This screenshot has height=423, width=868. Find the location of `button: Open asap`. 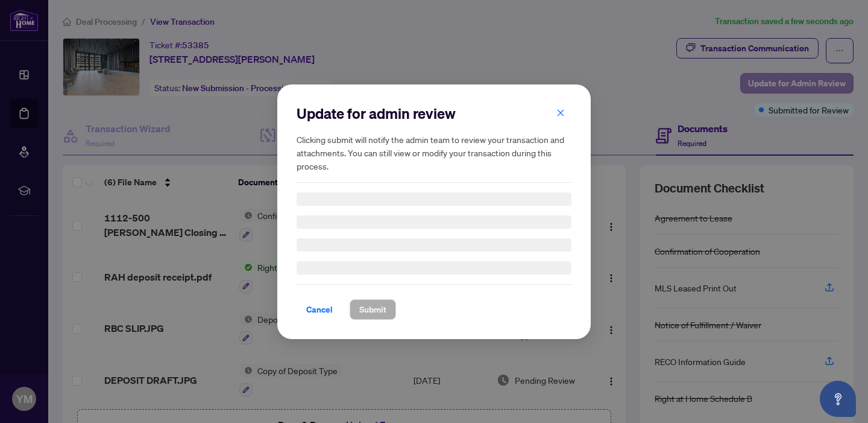

button: Open asap is located at coordinates (838, 399).